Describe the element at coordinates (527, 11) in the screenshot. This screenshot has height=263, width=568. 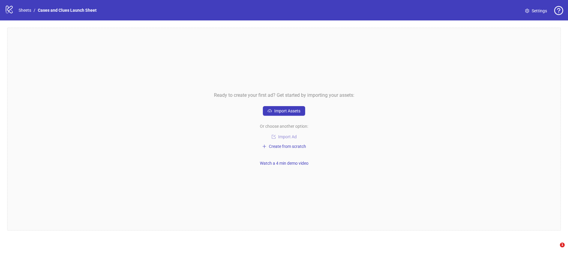
I see `span: setting` at that location.